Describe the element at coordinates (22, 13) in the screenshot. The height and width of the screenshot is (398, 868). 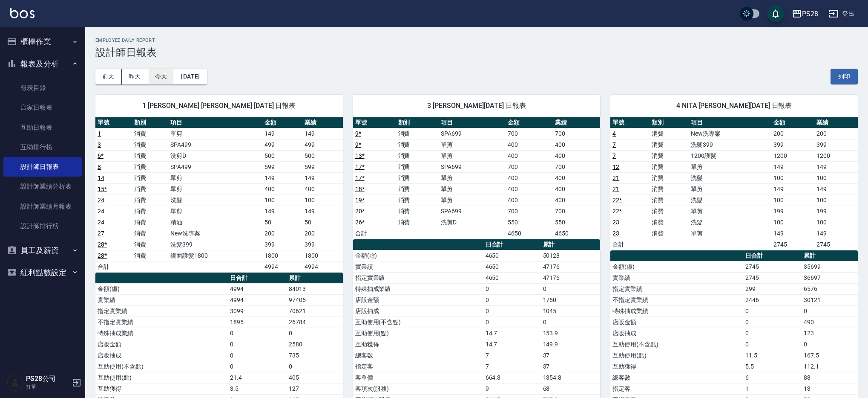
I see `img: Logo` at that location.